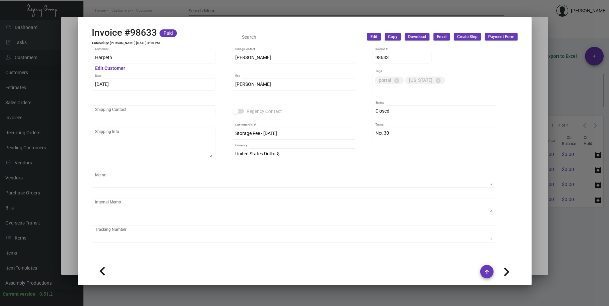 The height and width of the screenshot is (306, 609). I want to click on span: Closed, so click(383, 111).